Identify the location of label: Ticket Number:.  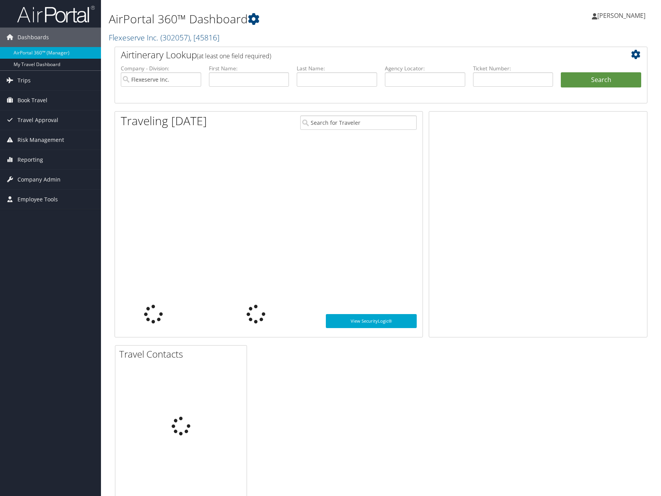
(513, 68).